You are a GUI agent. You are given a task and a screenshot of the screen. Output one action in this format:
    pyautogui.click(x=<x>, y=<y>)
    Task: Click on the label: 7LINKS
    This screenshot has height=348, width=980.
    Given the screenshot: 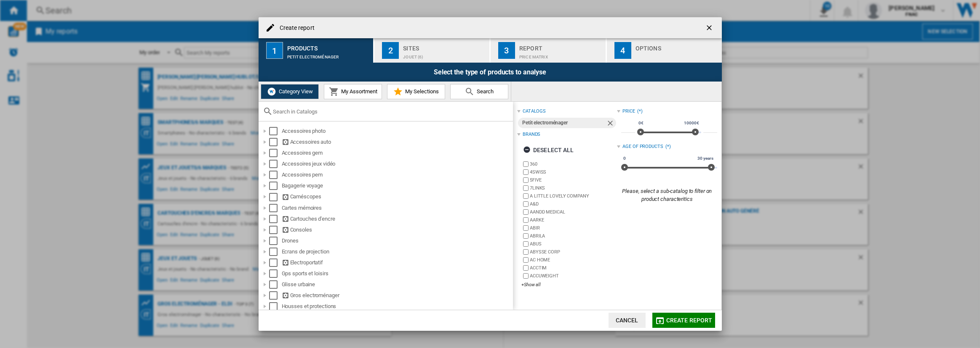 What is the action you would take?
    pyautogui.click(x=573, y=188)
    